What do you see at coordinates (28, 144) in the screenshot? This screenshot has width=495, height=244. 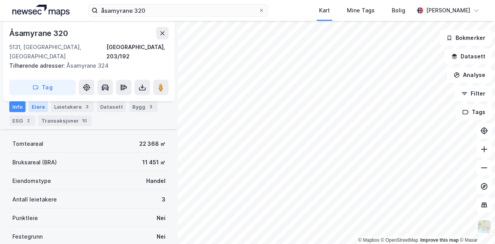 I see `div: Tomteareal` at bounding box center [28, 144].